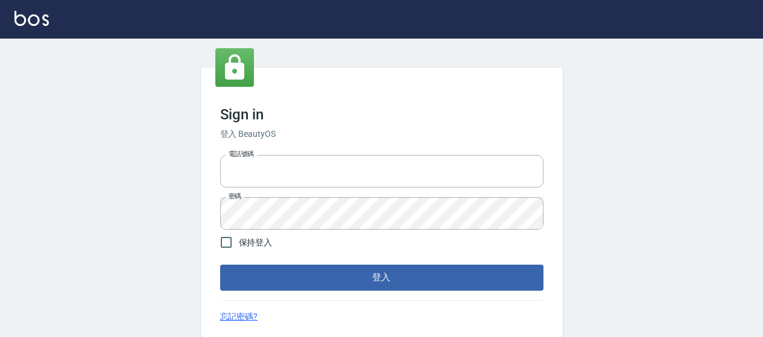  What do you see at coordinates (239, 317) in the screenshot?
I see `a: 忘記密碼?` at bounding box center [239, 317].